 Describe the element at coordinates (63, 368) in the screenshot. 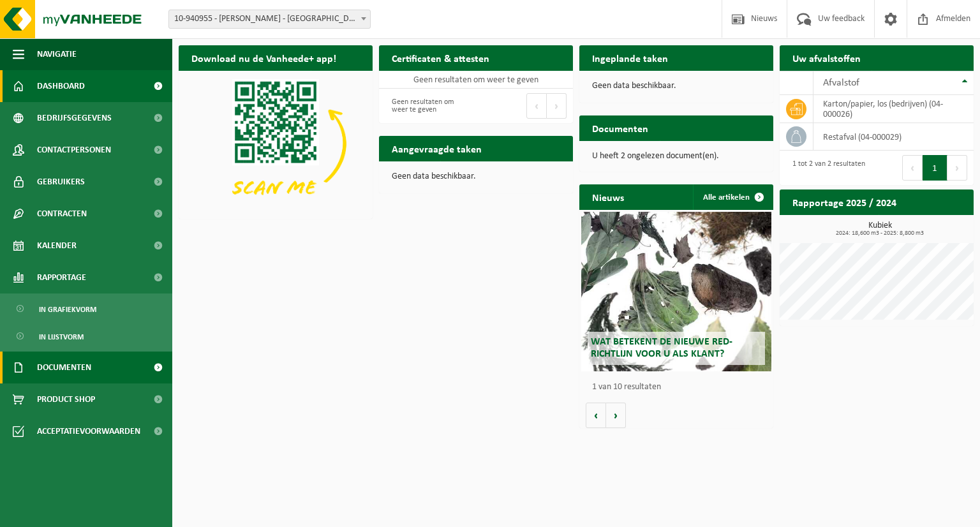

I see `span: Documenten` at that location.